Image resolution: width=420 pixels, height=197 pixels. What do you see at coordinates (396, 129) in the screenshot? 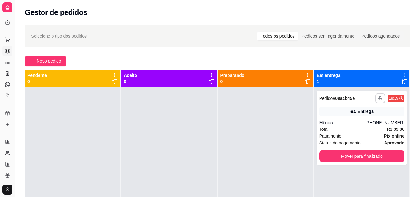
I see `strong: R$ 39,00` at bounding box center [396, 129].